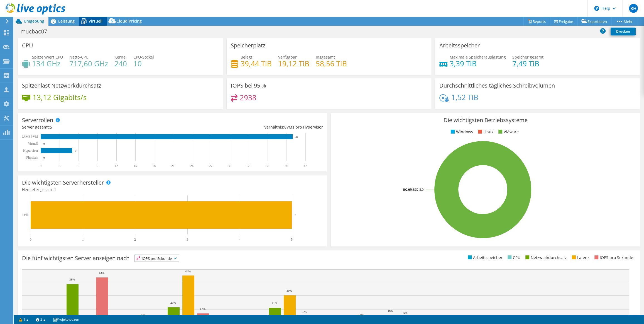  What do you see at coordinates (33, 143) in the screenshot?
I see `text: Virtuell` at bounding box center [33, 143].